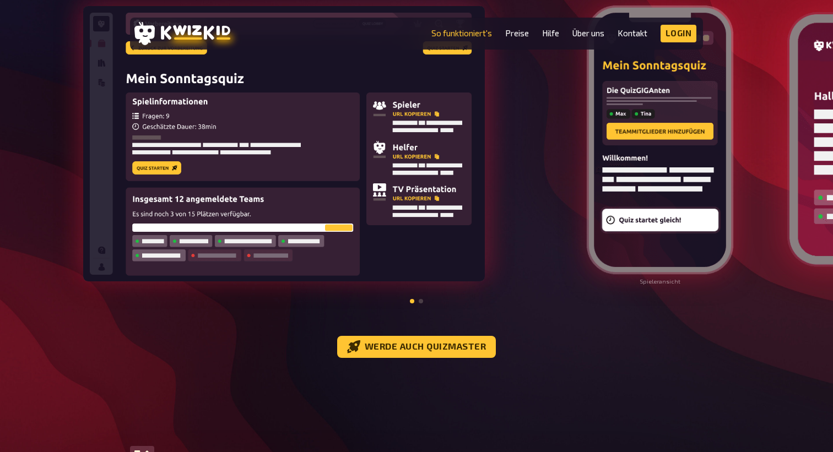 Image resolution: width=833 pixels, height=452 pixels. What do you see at coordinates (633, 33) in the screenshot?
I see `a: Kontakt` at bounding box center [633, 33].